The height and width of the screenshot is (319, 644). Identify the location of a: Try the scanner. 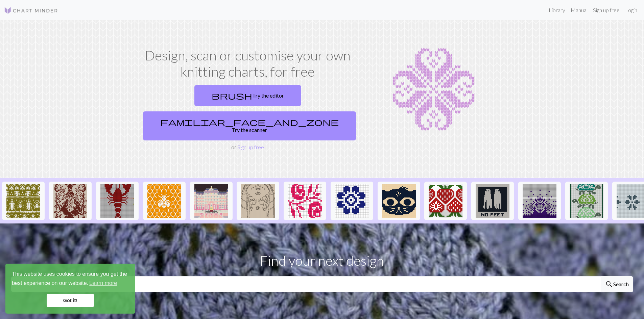
(249, 126).